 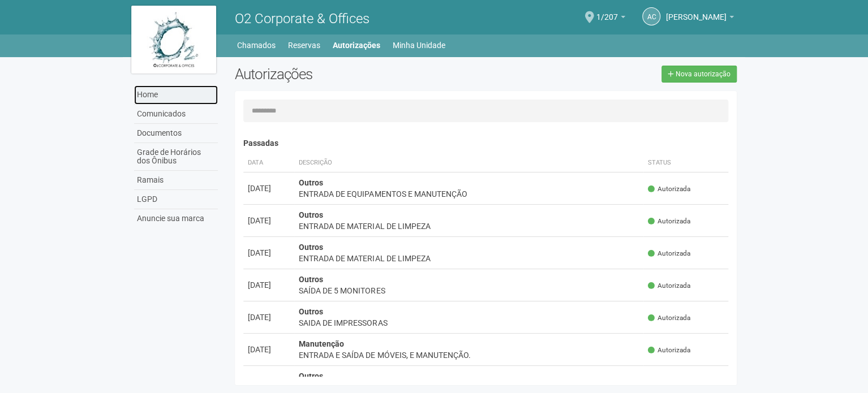 I want to click on a: Nova autorização, so click(x=698, y=74).